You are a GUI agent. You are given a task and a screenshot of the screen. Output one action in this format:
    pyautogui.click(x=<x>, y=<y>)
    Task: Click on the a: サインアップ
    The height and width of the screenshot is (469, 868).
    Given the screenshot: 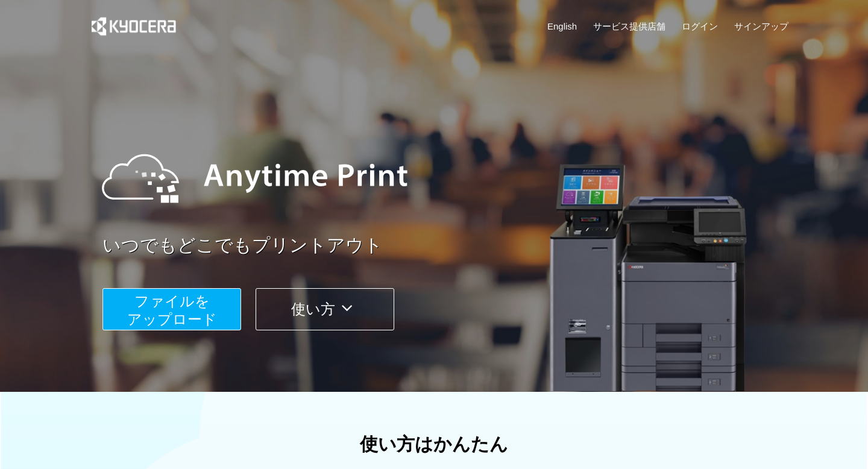 What is the action you would take?
    pyautogui.click(x=761, y=26)
    